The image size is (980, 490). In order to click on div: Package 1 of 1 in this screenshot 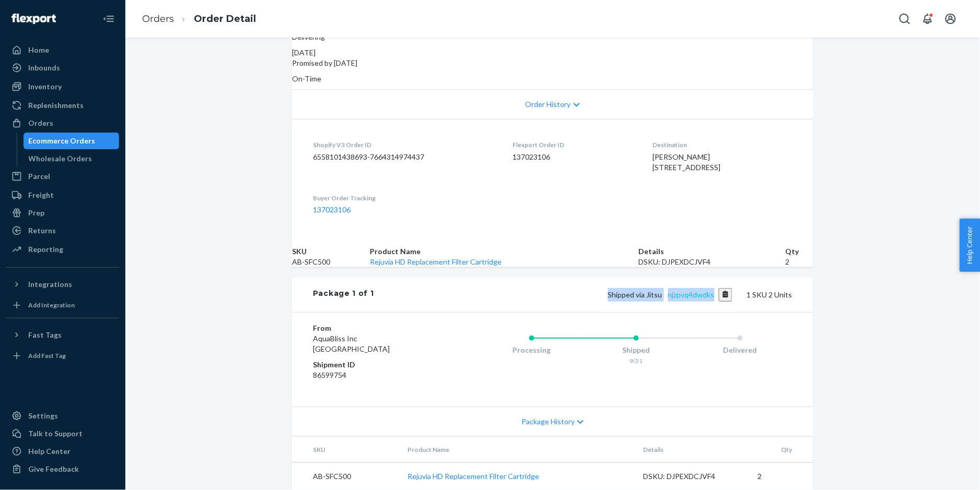, I will do `click(343, 295)`.